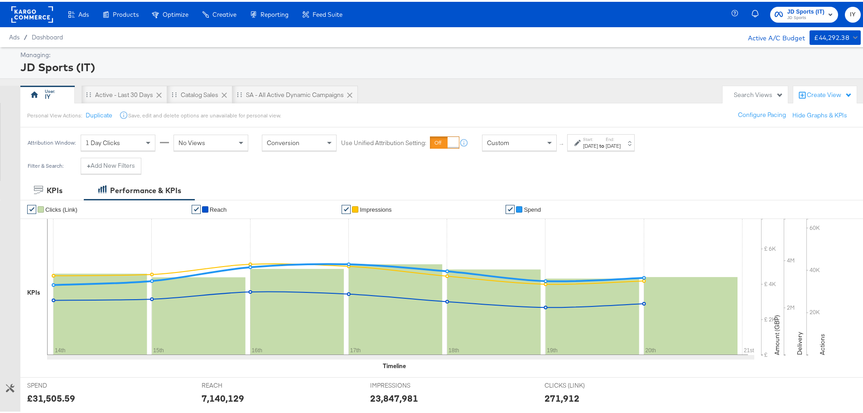 This screenshot has height=413, width=863. Describe the element at coordinates (758, 93) in the screenshot. I see `div: Search Views` at that location.